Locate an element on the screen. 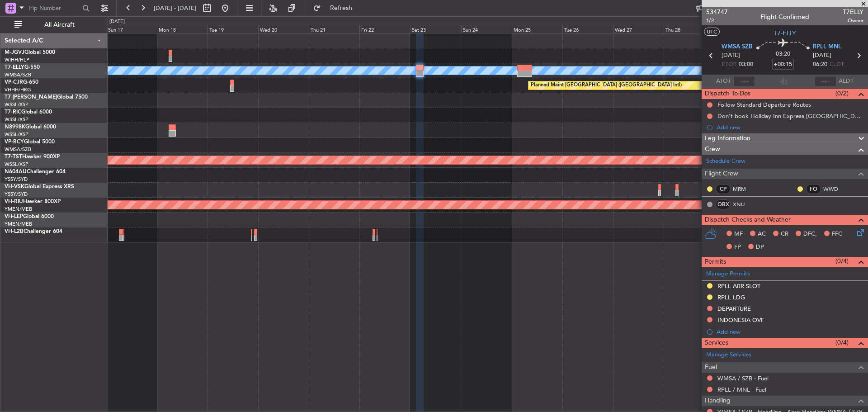 The height and width of the screenshot is (412, 868). div: Sun 17 is located at coordinates (131, 29).